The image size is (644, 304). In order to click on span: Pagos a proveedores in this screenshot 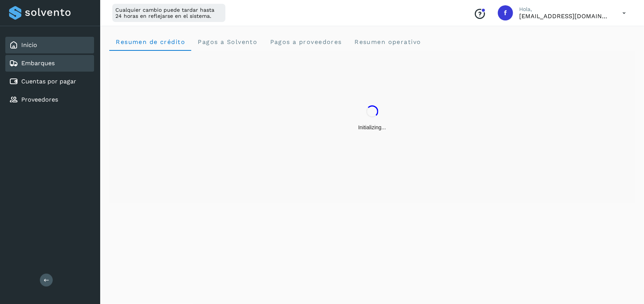, I will do `click(306, 42)`.